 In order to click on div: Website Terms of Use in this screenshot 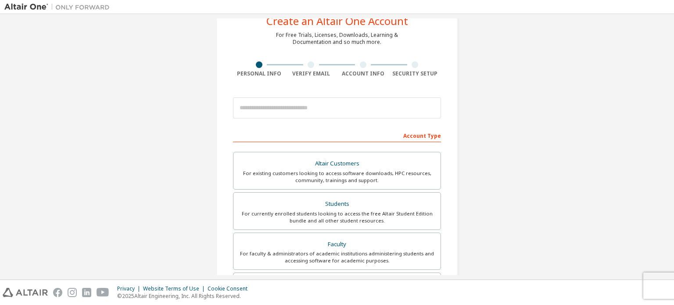, I will do `click(175, 289)`.